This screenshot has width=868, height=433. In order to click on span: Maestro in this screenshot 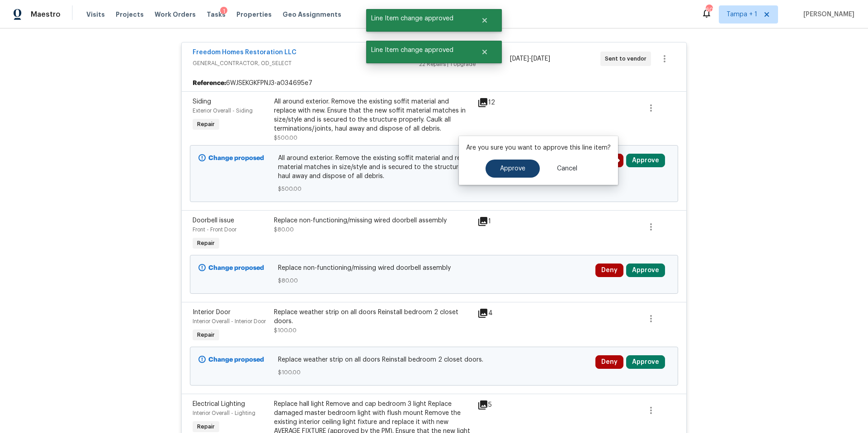, I will do `click(45, 15)`.